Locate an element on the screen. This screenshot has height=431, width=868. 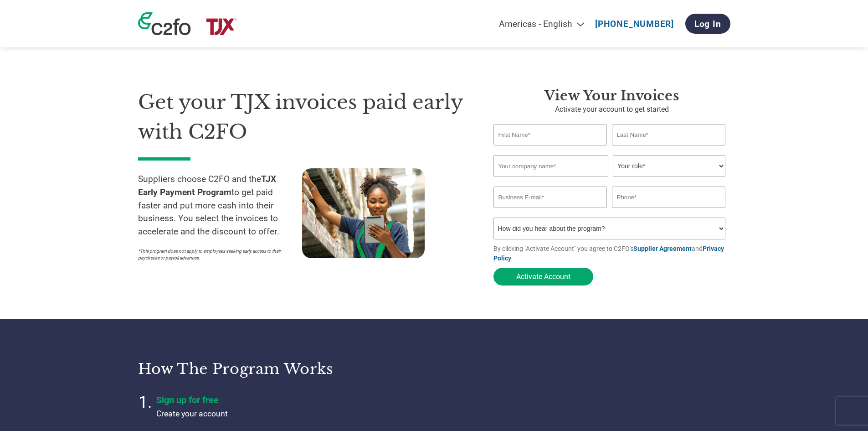
img: c2fo logo is located at coordinates (164, 24).